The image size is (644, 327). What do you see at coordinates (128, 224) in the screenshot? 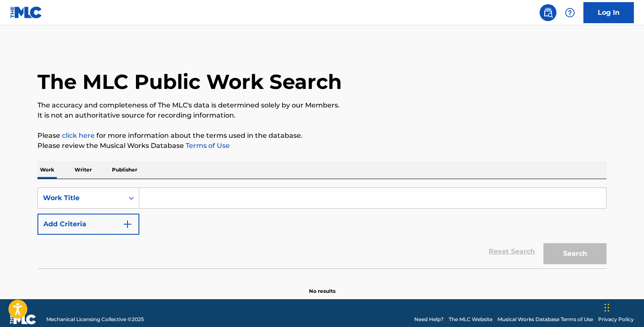
I see `img: 9d2ae6d4665cec9f34b9.svg` at bounding box center [128, 224].